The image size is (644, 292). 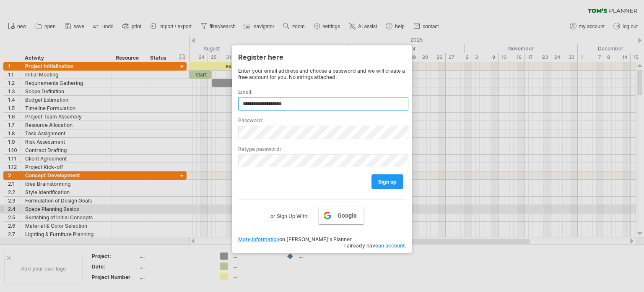 I want to click on span: Google, so click(x=347, y=216).